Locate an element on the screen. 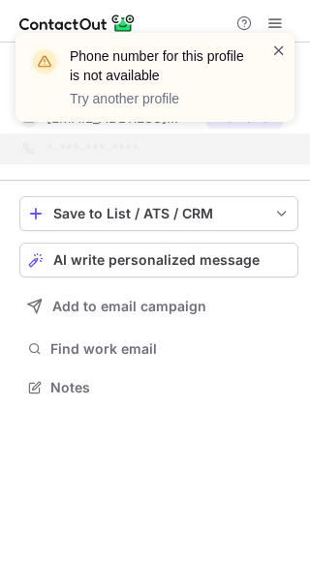 The image size is (310, 580). span: Find work email is located at coordinates (170, 349).